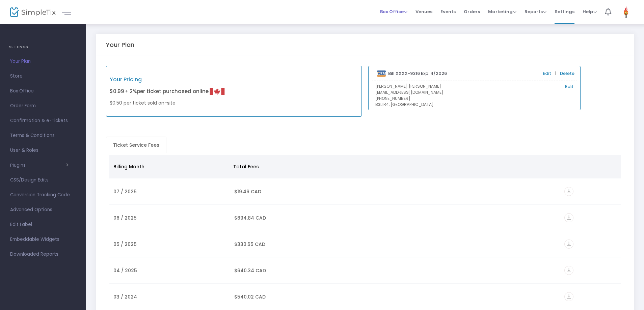 The width and height of the screenshot is (644, 310). What do you see at coordinates (424, 11) in the screenshot?
I see `span: Venues` at bounding box center [424, 11].